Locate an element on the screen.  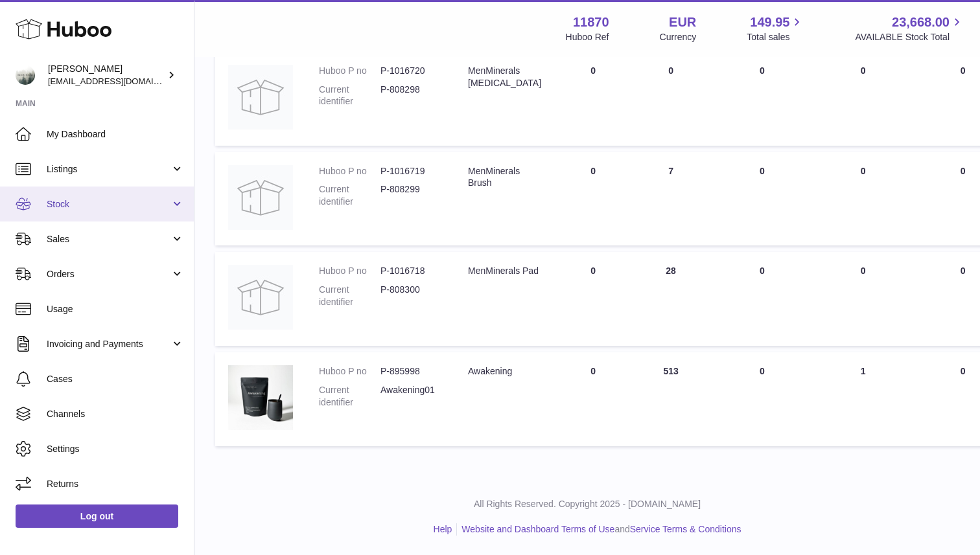
dd: P-808299 is located at coordinates (411, 196).